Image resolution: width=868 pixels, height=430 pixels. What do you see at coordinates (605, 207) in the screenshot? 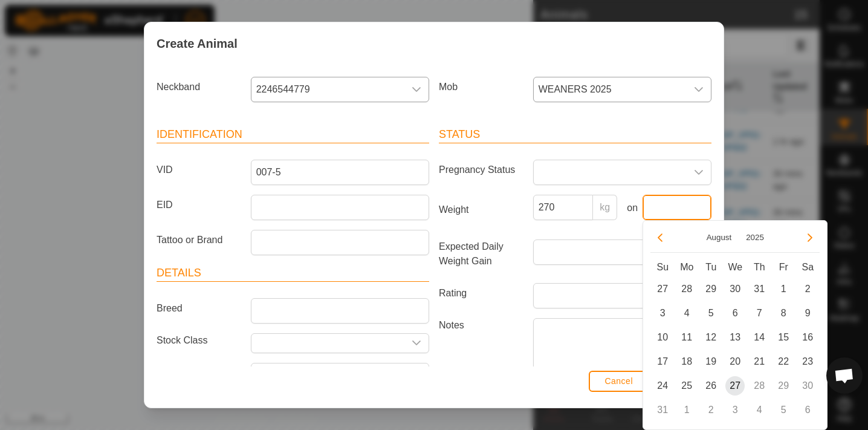
I see `p-inputgroup-addon: kg` at bounding box center [605, 207].